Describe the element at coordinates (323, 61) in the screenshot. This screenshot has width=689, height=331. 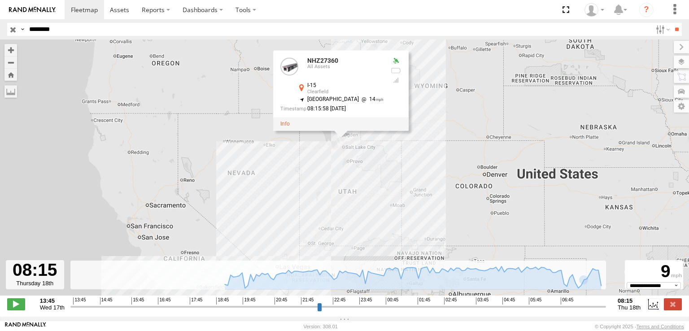
I see `a: NHZ27360` at that location.